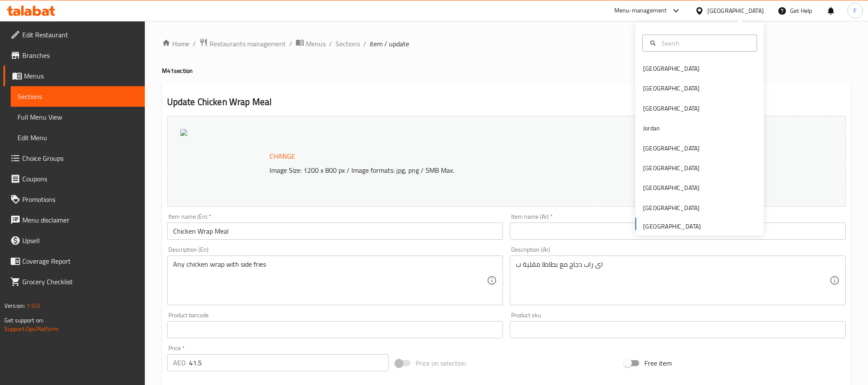 The image size is (868, 385). I want to click on span: Version:, so click(15, 305).